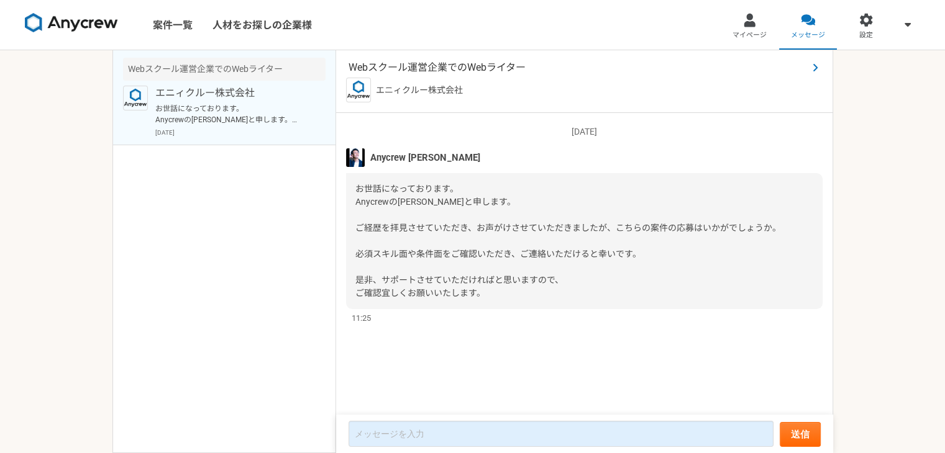  What do you see at coordinates (71, 23) in the screenshot?
I see `img: 8DqYSo04kwAAAAASUVORK5CYII=` at bounding box center [71, 23].